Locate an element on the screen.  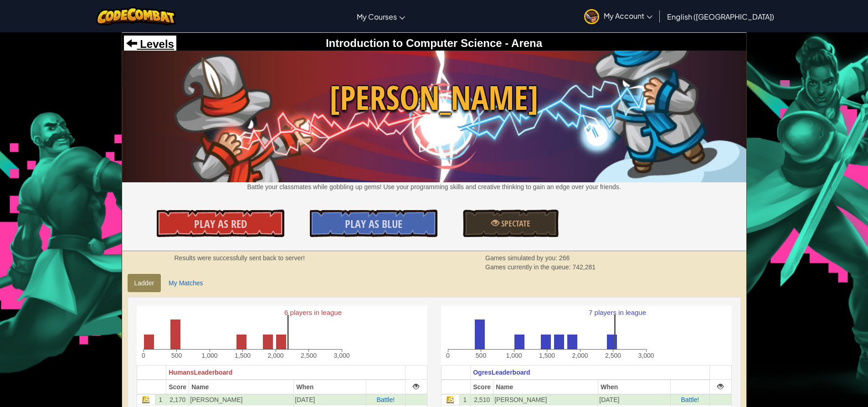
span: - Arena is located at coordinates (522, 43).